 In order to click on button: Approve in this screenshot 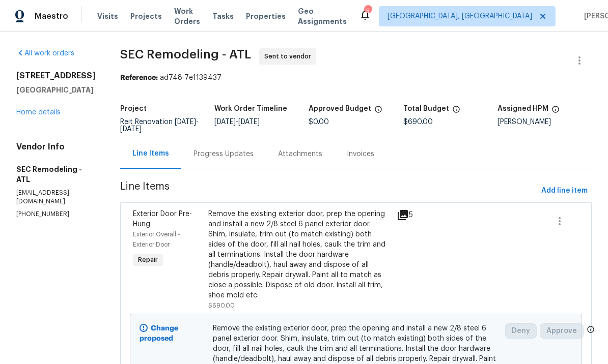, I will do `click(562, 331)`.